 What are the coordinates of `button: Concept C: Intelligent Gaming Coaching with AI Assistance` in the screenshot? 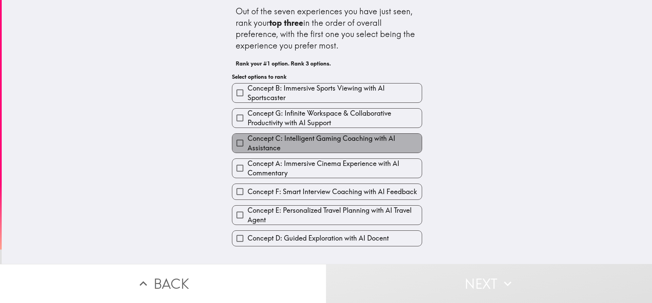 It's located at (327, 143).